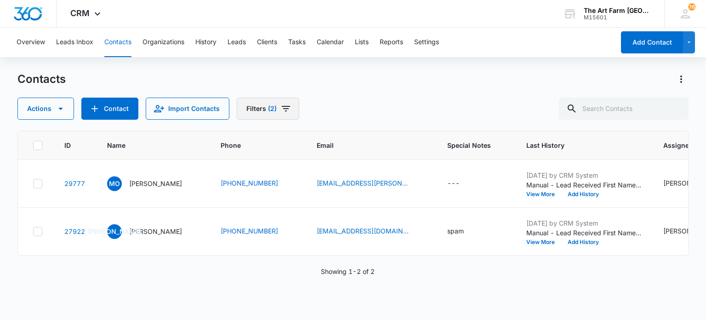 This screenshot has height=320, width=706. Describe the element at coordinates (118, 42) in the screenshot. I see `button: Contacts` at that location.